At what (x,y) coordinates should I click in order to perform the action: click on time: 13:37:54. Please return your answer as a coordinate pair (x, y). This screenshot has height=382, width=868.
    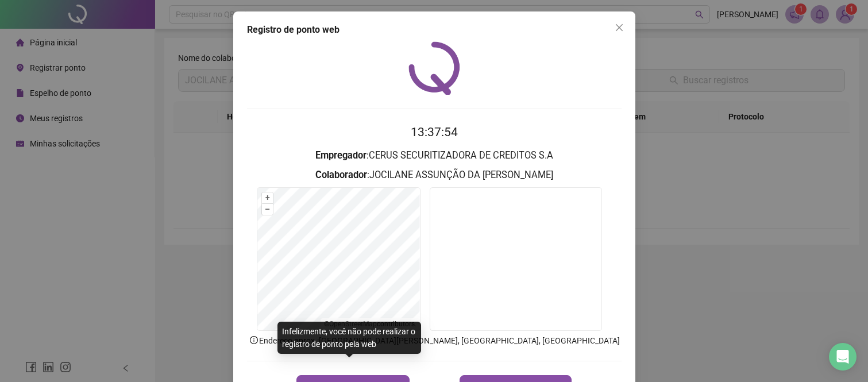
    Looking at the image, I should click on (434, 132).